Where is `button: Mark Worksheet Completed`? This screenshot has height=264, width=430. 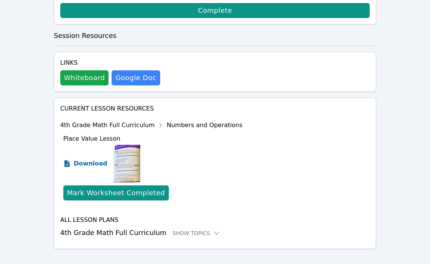
button: Mark Worksheet Completed is located at coordinates (116, 193).